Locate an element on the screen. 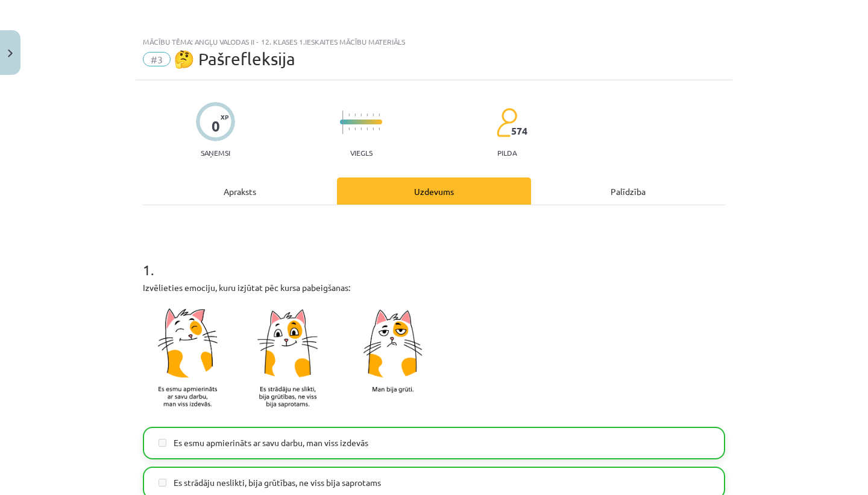 Image resolution: width=868 pixels, height=495 pixels. div: Palīdzība is located at coordinates (628, 191).